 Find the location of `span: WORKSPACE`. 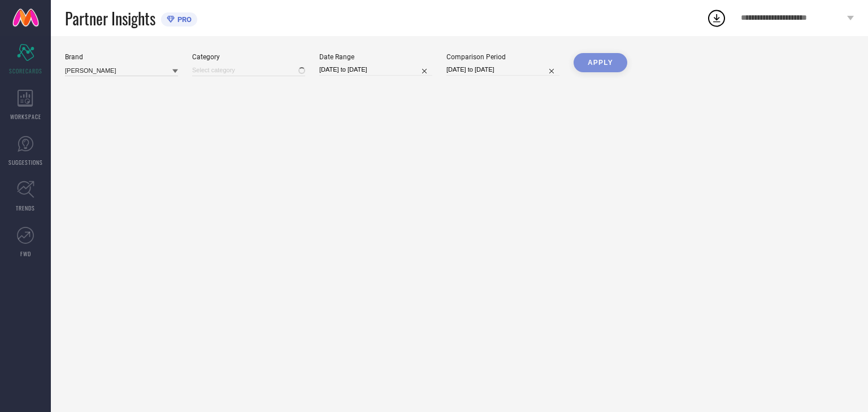

span: WORKSPACE is located at coordinates (25, 116).